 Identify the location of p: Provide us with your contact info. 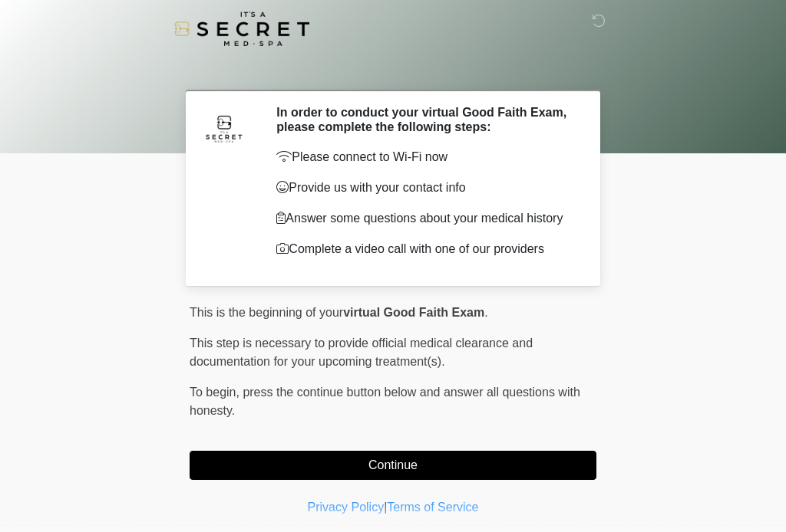
(424, 188).